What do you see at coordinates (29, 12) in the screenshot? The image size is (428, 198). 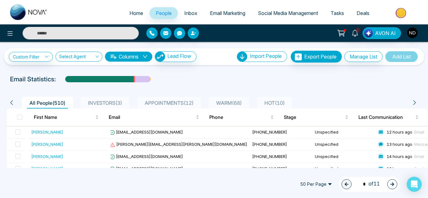 I see `img: Nova CRM Logo` at bounding box center [29, 12].